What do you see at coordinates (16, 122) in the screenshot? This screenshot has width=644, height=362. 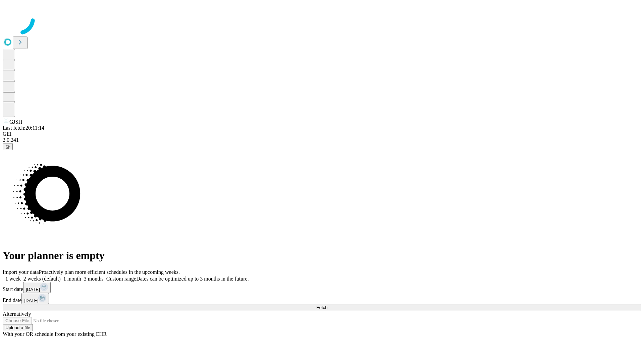 I see `span: GJSH` at bounding box center [16, 122].